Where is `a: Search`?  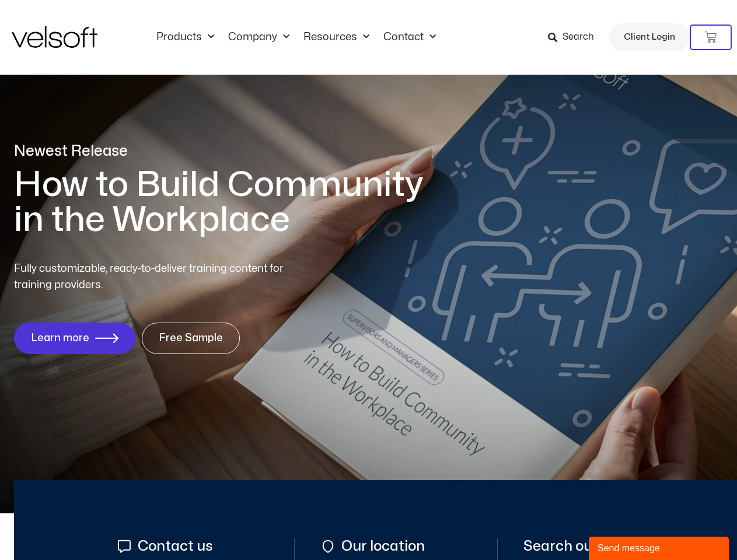
a: Search is located at coordinates (575, 37).